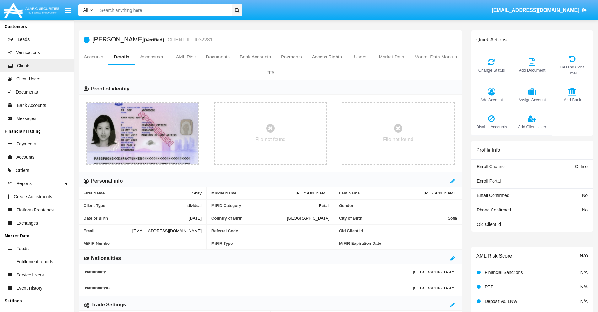  What do you see at coordinates (381, 193) in the screenshot?
I see `span: Last Name` at bounding box center [381, 193].